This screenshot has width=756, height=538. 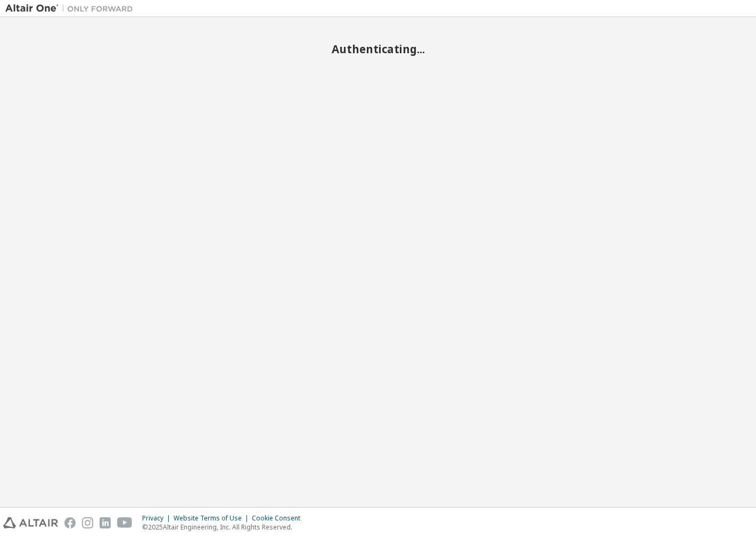 I want to click on div: Website Terms of Use, so click(x=212, y=518).